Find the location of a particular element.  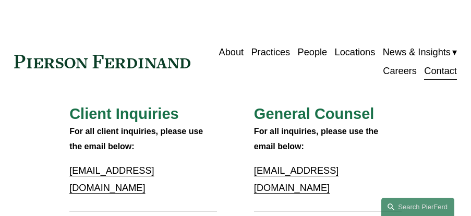

a: Locations is located at coordinates (355, 52).